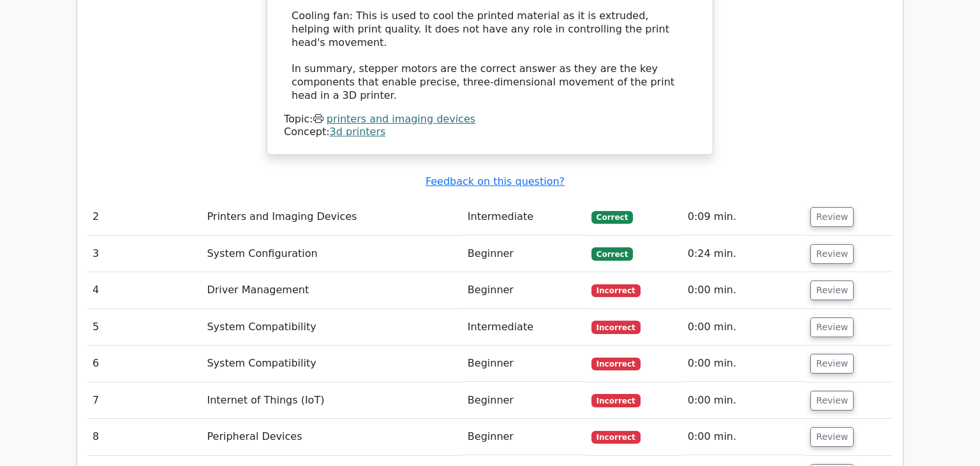 Image resolution: width=980 pixels, height=466 pixels. Describe the element at coordinates (332, 400) in the screenshot. I see `td: Internet of Things (IoT)` at that location.